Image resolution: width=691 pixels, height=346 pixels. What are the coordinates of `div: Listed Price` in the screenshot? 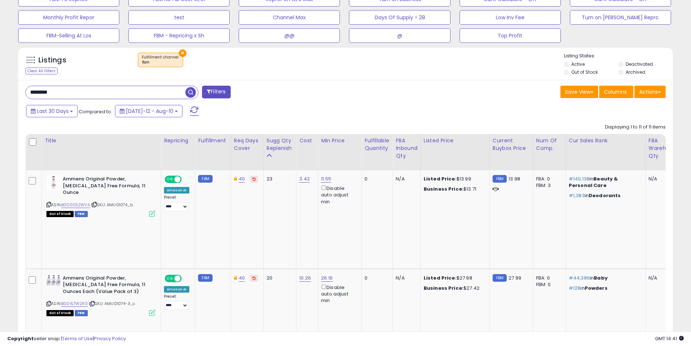 It's located at (455, 140).